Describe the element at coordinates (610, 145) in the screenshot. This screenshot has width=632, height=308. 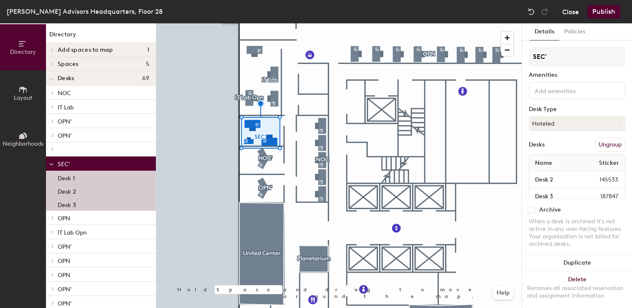
I see `button: Ungroup` at that location.